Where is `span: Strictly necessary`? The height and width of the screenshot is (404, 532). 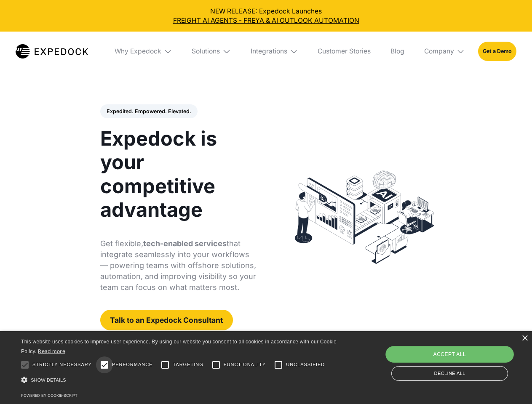
span: Strictly necessary is located at coordinates (62, 365).